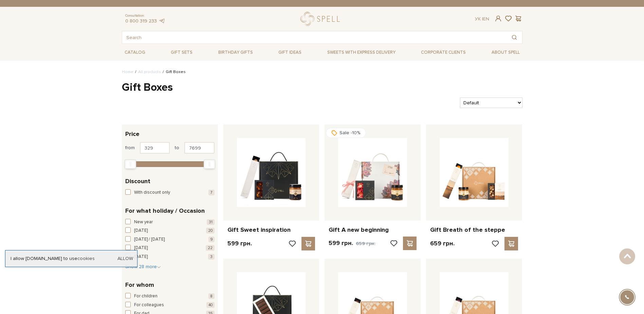  What do you see at coordinates (210, 164) in the screenshot?
I see `div: Max` at bounding box center [210, 164].